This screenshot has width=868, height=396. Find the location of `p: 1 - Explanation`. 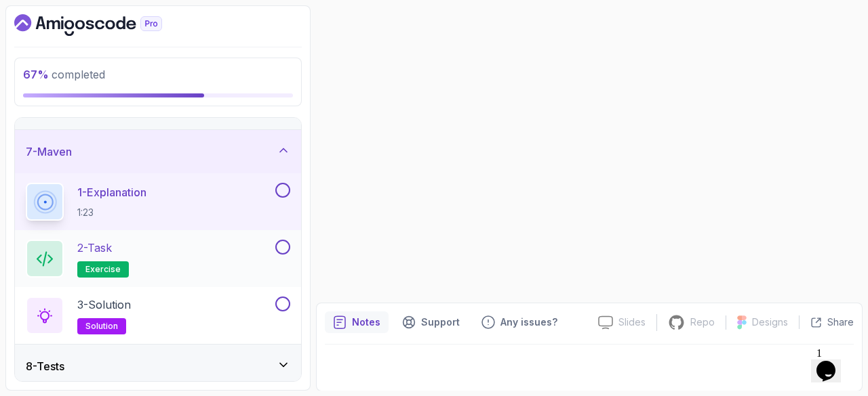

p: 1 - Explanation is located at coordinates (112, 193).